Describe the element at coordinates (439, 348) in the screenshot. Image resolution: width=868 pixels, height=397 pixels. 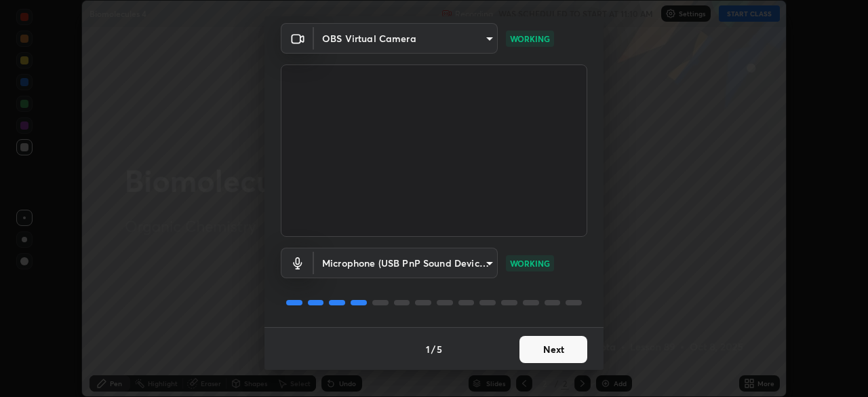
I see `h4: 5` at that location.